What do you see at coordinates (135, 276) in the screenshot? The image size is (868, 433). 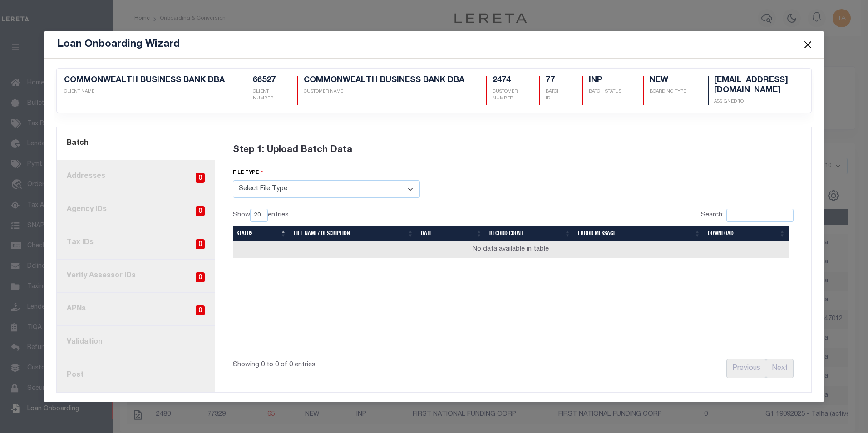 I see `a: Verify Assessor IDs0` at bounding box center [135, 276].